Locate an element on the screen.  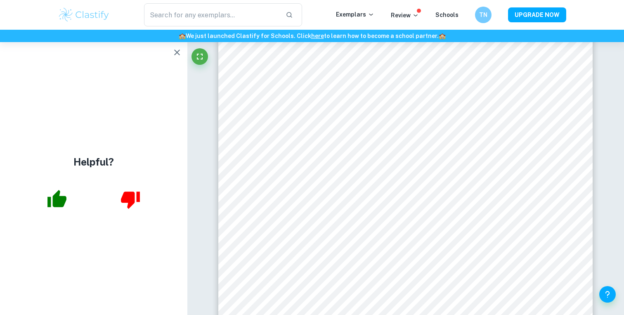
button: TN is located at coordinates (483, 15).